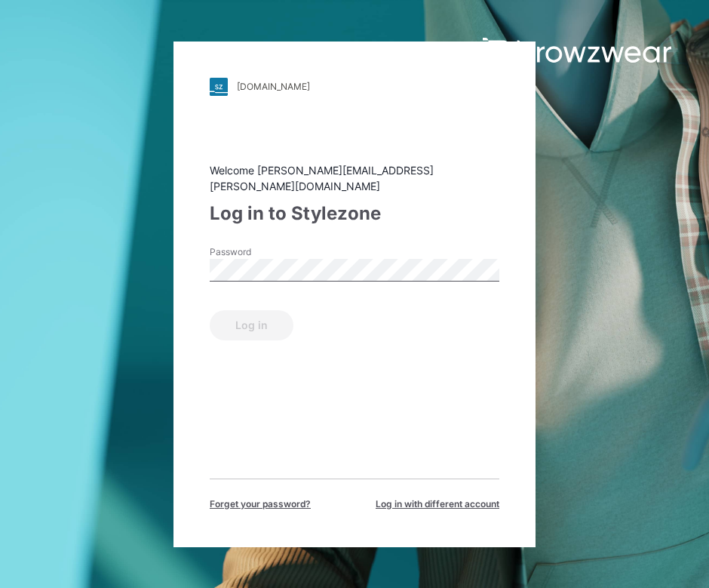  I want to click on span: Log in with different account, so click(438, 504).